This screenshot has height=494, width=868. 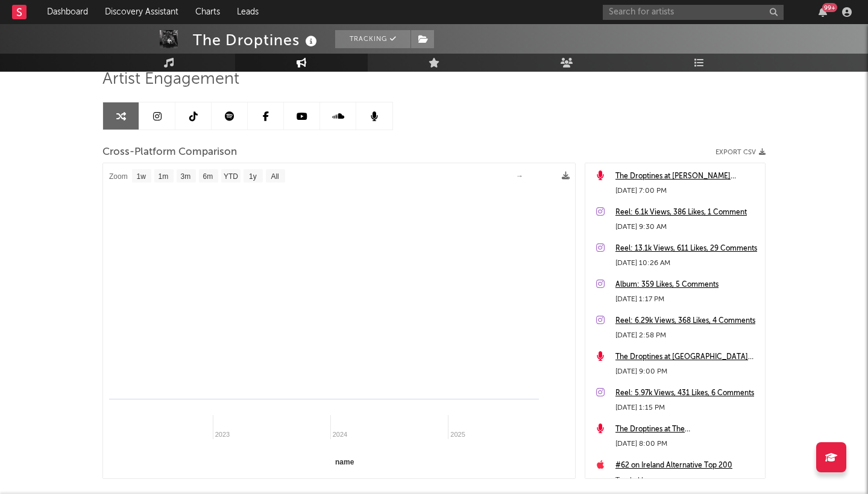 What do you see at coordinates (458, 435) in the screenshot?
I see `text: 2025` at bounding box center [458, 435].